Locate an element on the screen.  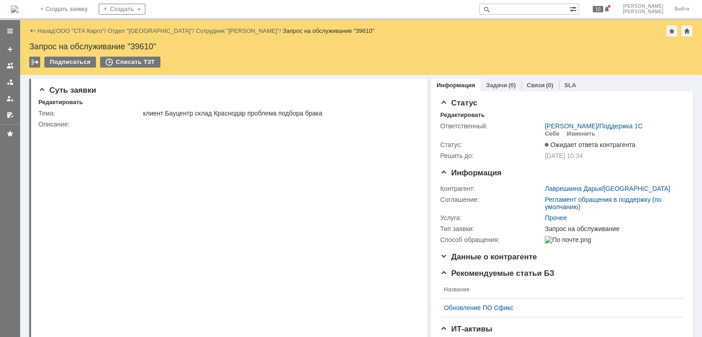
th: Название is located at coordinates (558, 290).